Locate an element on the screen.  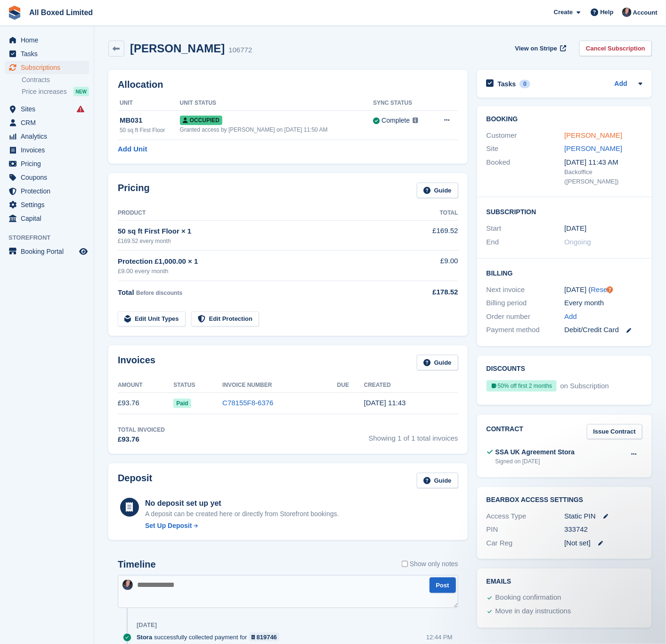
span: Price increases is located at coordinates (44, 92).